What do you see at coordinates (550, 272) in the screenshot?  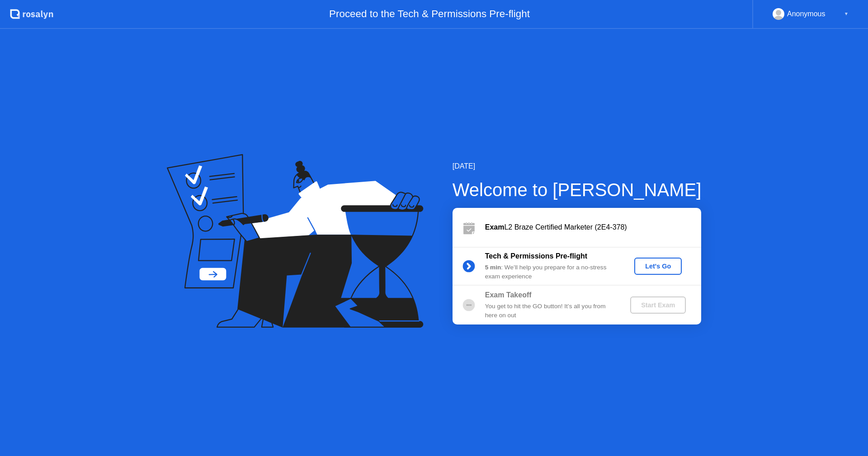 I see `div: : We’ll help you prepare for a no-stress exam experience` at bounding box center [550, 272].